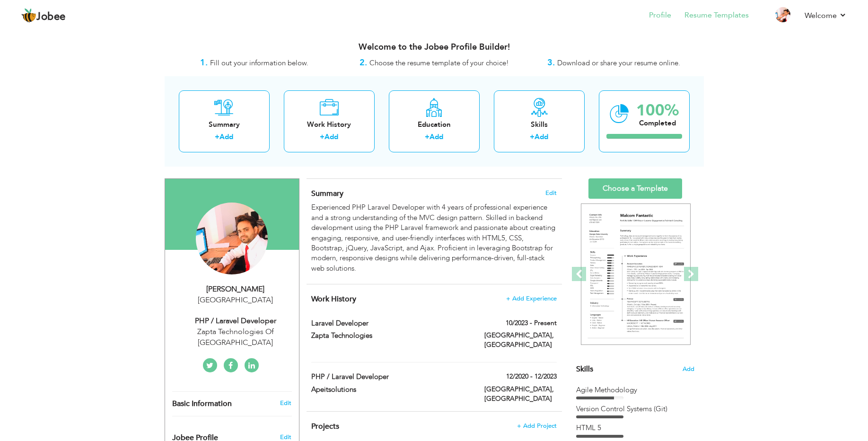 This screenshot has width=868, height=441. What do you see at coordinates (825, 16) in the screenshot?
I see `a: Welcome` at bounding box center [825, 16].